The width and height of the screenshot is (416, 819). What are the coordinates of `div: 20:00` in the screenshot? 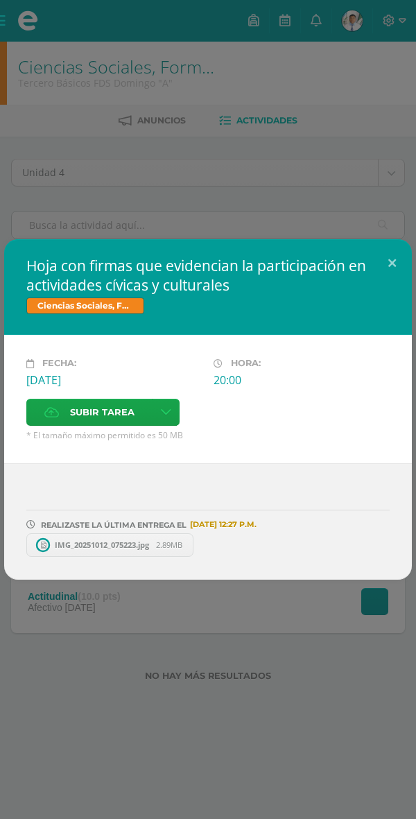 It's located at (239, 380).